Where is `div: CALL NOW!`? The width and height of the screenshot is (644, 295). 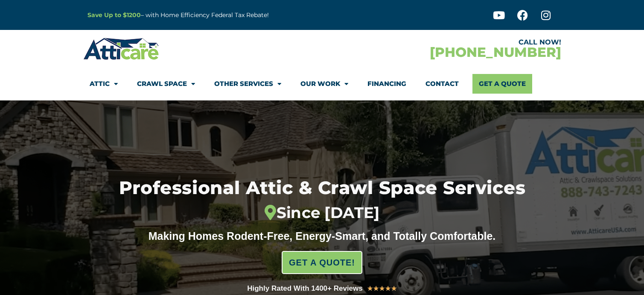
div: CALL NOW! is located at coordinates (441, 42).